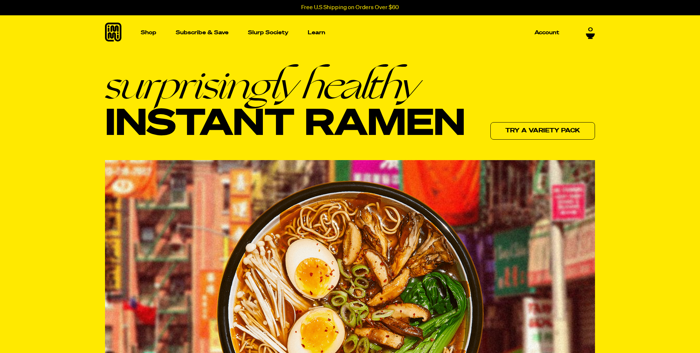 The image size is (700, 353). I want to click on p: Shop, so click(148, 32).